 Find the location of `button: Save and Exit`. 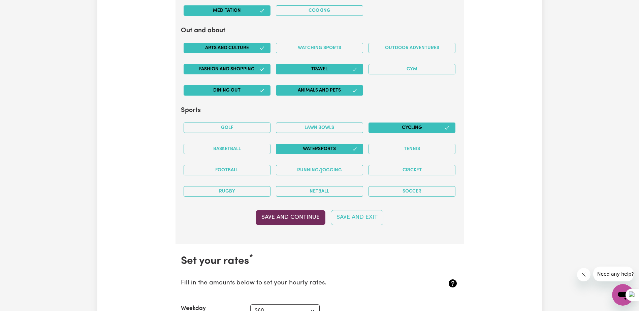

button: Save and Exit is located at coordinates (357, 218).